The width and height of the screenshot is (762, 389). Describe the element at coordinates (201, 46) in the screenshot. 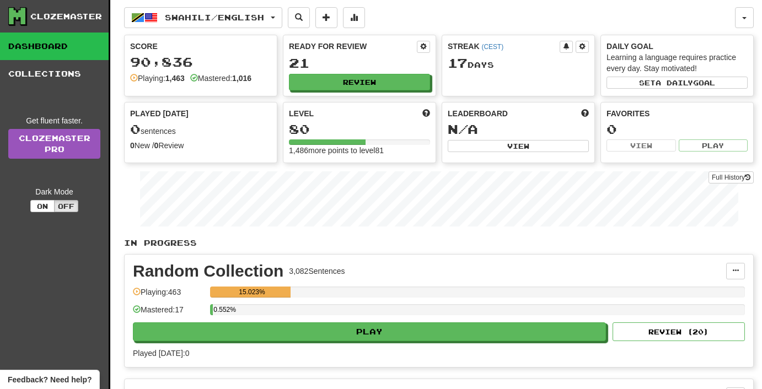

I see `div: Score` at that location.